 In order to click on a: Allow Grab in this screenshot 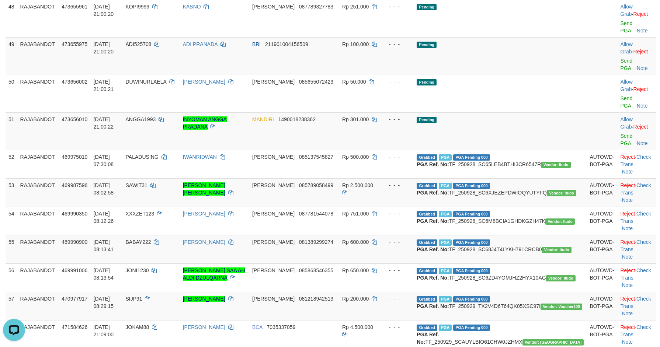, I will do `click(626, 48)`.